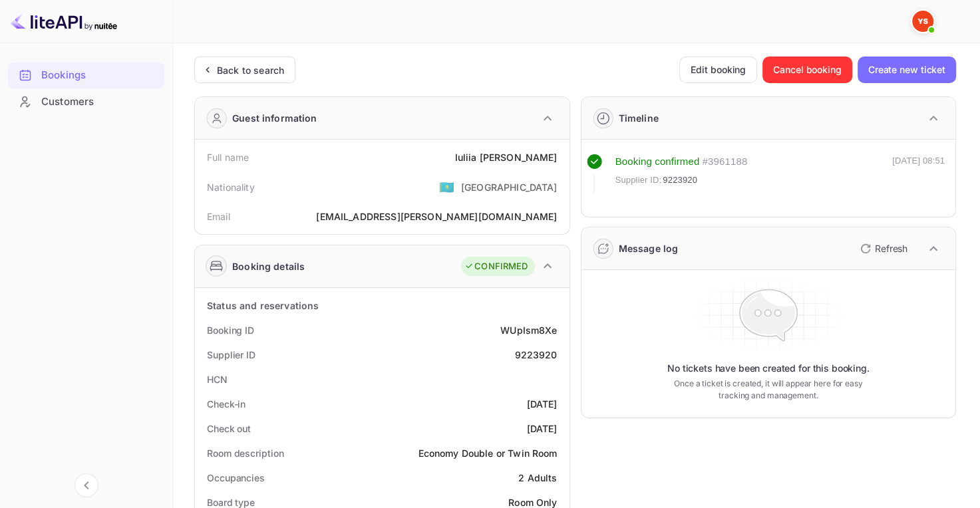  What do you see at coordinates (718, 70) in the screenshot?
I see `button: Edit booking` at bounding box center [718, 70].